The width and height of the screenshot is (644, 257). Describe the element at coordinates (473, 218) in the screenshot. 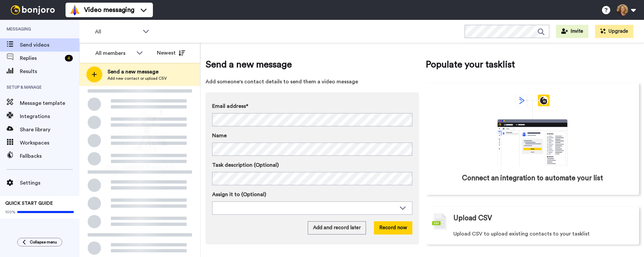

I see `span: Upload CSV` at that location.